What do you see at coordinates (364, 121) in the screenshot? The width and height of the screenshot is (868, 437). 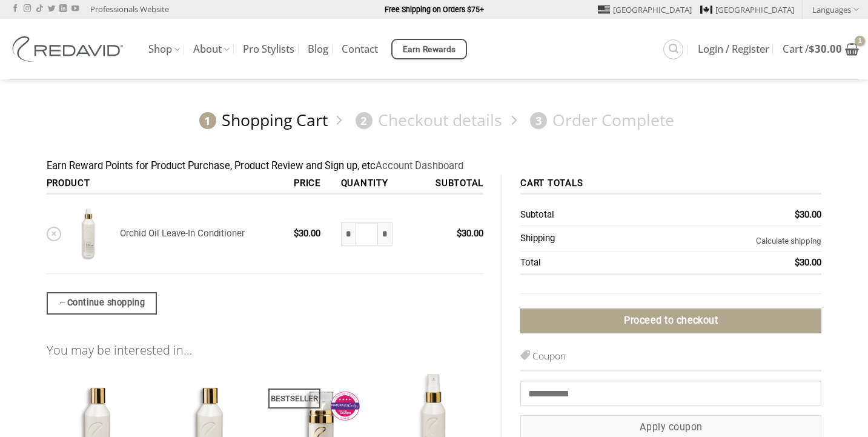 I see `span: 2` at bounding box center [364, 121].